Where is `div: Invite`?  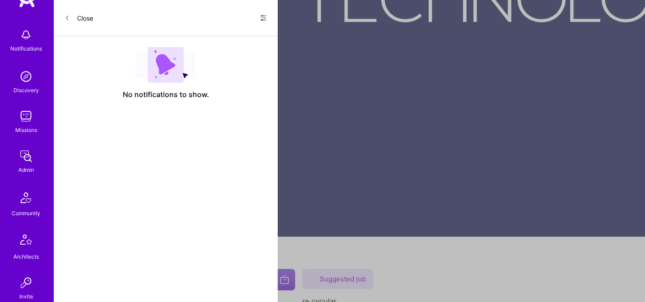 div: Invite is located at coordinates (26, 297).